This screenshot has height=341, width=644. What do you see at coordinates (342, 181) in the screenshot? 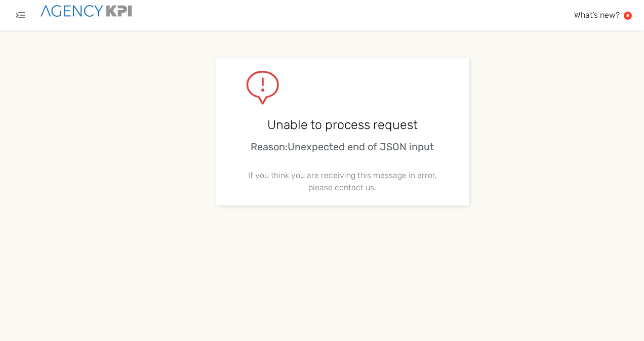
I see `div: If you think you are receiving this message in error, please contact us.` at bounding box center [342, 181].